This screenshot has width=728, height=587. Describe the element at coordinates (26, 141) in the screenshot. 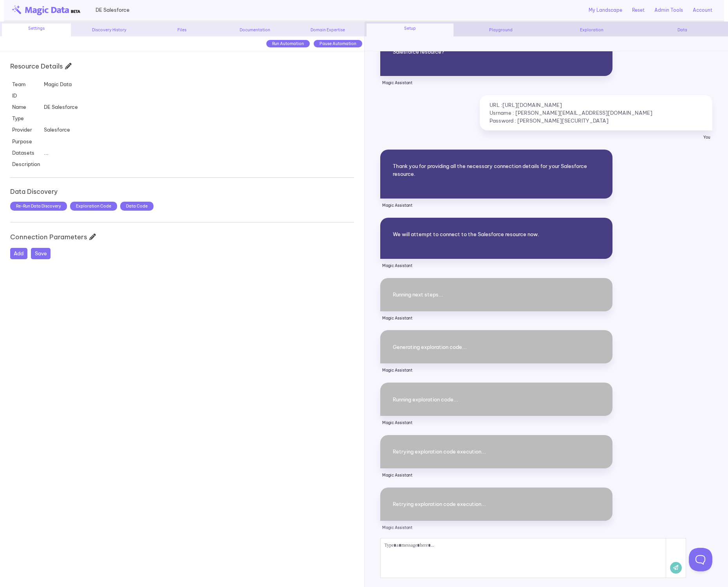

I see `td: Purpose` at that location.